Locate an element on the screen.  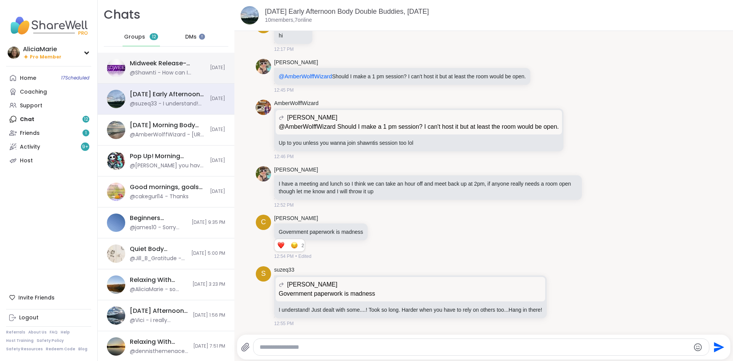
div: Logout is located at coordinates (29, 318).